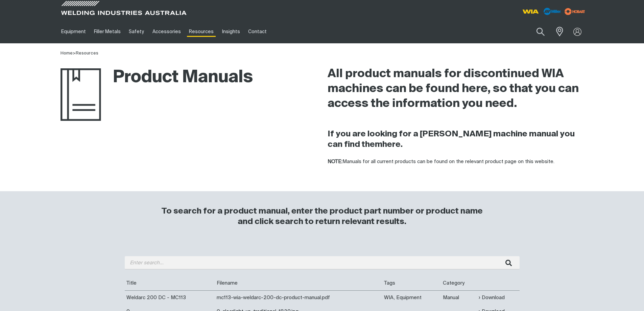 The height and width of the screenshot is (311, 644). Describe the element at coordinates (459, 283) in the screenshot. I see `th: Category` at that location.